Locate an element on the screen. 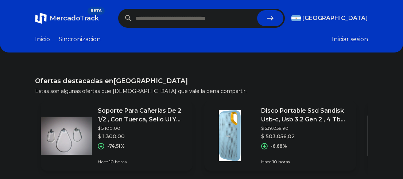  a: Featured imageDisco Portable Ssd Sandisk Usb-c, Usb 3.2 Gen 2 , 4 Tb Azul$ 539.039,90$ 503.056,02... is located at coordinates (280, 136).